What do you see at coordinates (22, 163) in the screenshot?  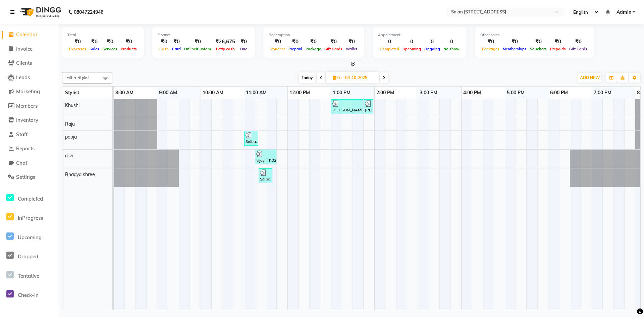 I see `span: Chat` at bounding box center [22, 163].